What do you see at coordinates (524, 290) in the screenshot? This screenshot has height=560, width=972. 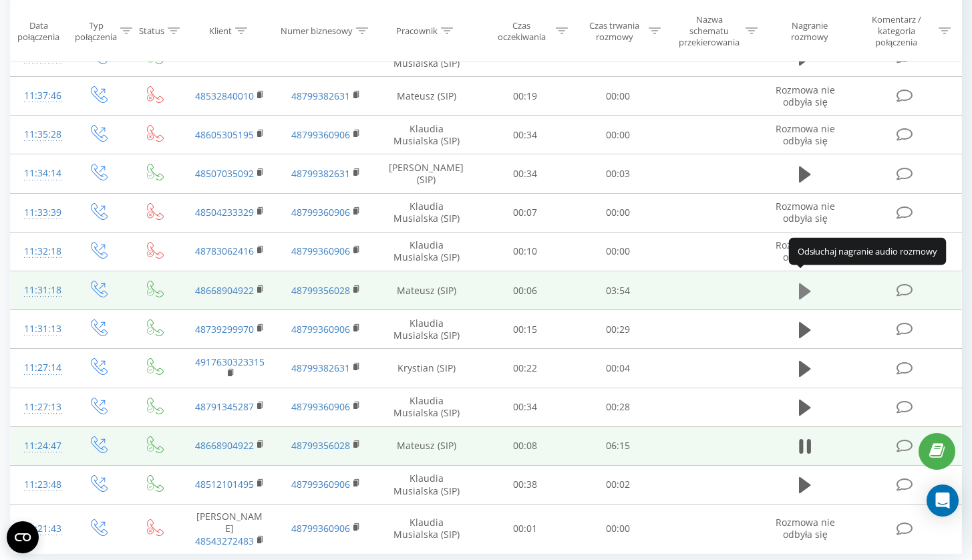 I see `td: 00:06` at bounding box center [524, 290].